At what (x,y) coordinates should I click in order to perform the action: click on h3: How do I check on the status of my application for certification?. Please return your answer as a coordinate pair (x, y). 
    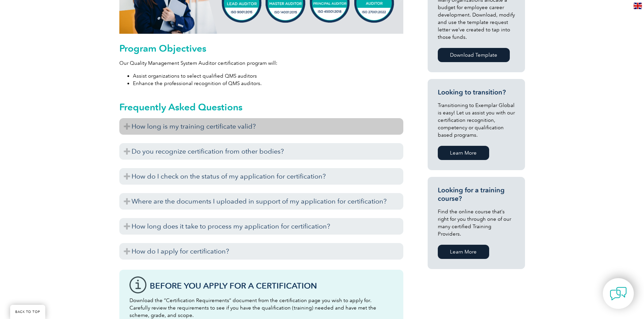
    Looking at the image, I should click on (261, 176).